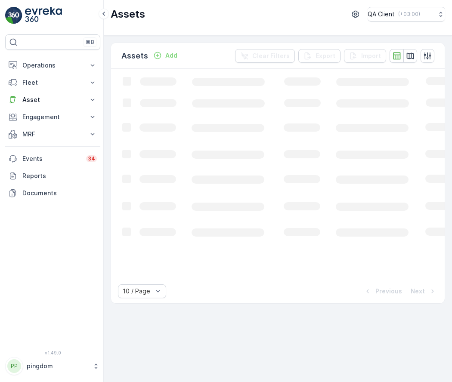 This screenshot has width=452, height=382. I want to click on button: Next, so click(424, 291).